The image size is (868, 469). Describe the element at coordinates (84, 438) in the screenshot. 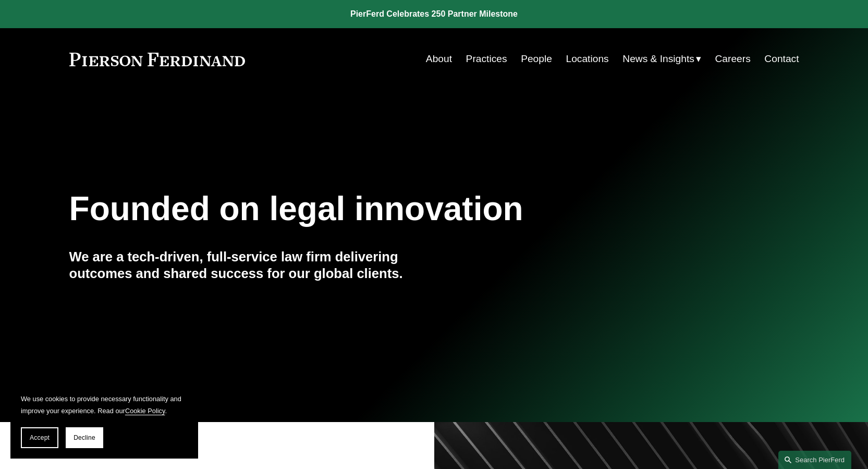

I see `button: Decline` at that location.